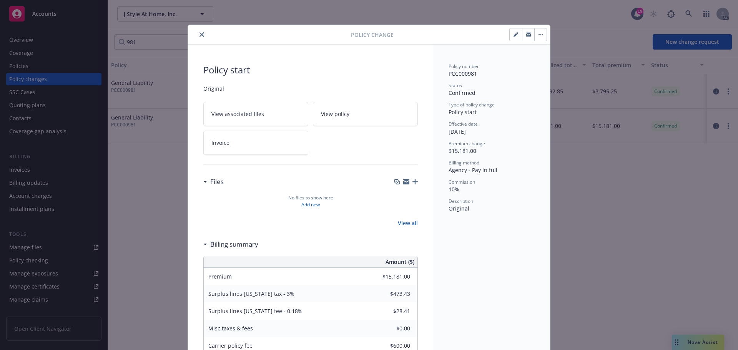 This screenshot has height=350, width=738. What do you see at coordinates (234, 244) in the screenshot?
I see `h3: Billing summary` at bounding box center [234, 244].